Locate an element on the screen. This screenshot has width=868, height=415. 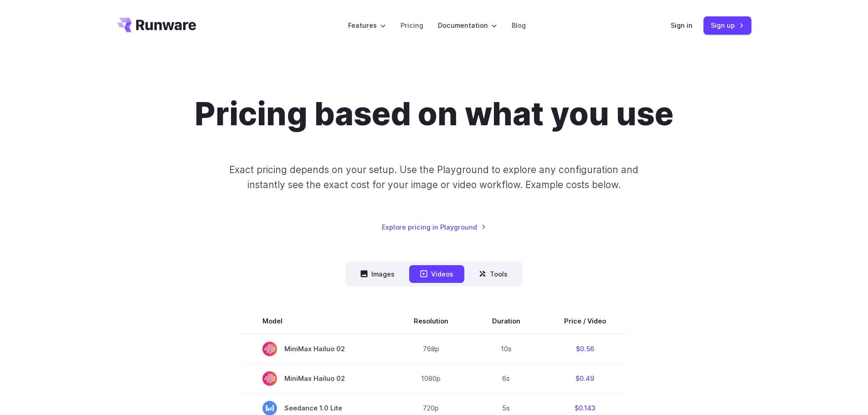
a: Sign in is located at coordinates (682, 25).